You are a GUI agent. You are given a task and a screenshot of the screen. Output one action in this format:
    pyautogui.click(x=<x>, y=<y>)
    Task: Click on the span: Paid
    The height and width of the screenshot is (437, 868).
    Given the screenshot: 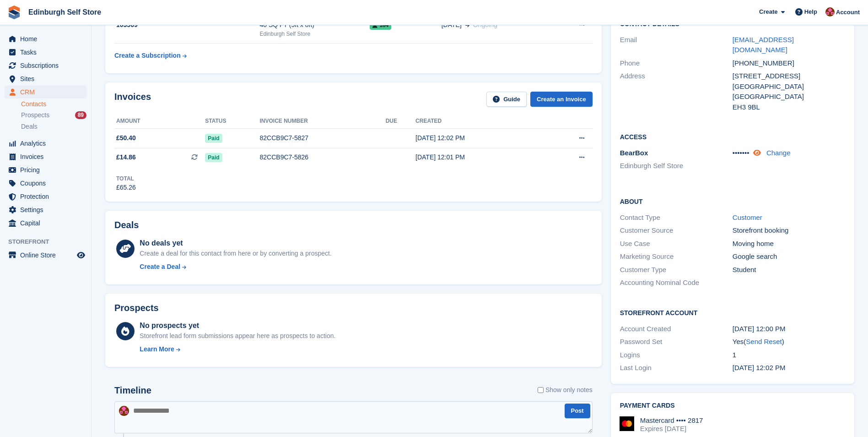 What is the action you would take?
    pyautogui.click(x=213, y=138)
    